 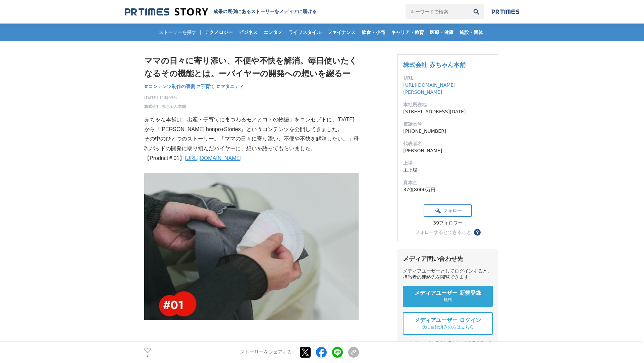 I want to click on span: キャリア・教育, so click(x=408, y=32).